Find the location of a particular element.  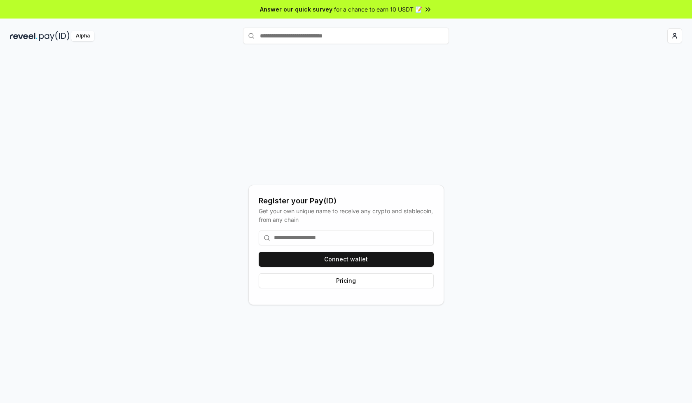

img: reveel_dark is located at coordinates (23, 36).